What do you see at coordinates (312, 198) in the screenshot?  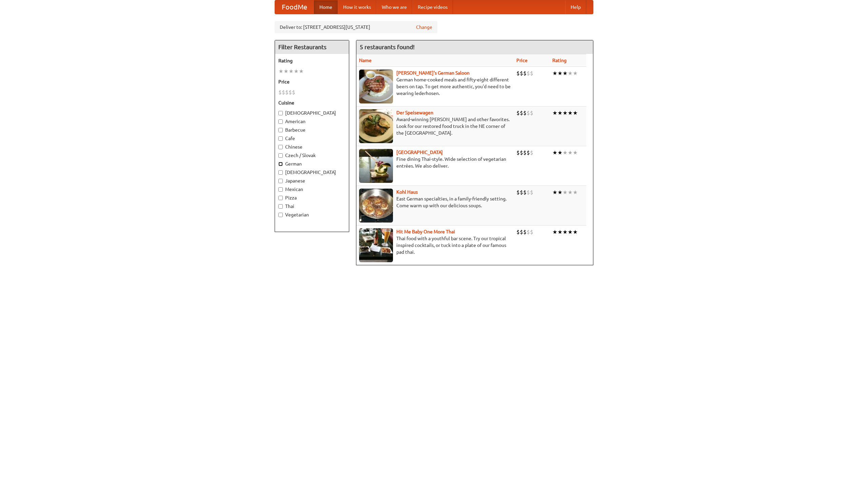 I see `label: Pizza` at bounding box center [312, 198].